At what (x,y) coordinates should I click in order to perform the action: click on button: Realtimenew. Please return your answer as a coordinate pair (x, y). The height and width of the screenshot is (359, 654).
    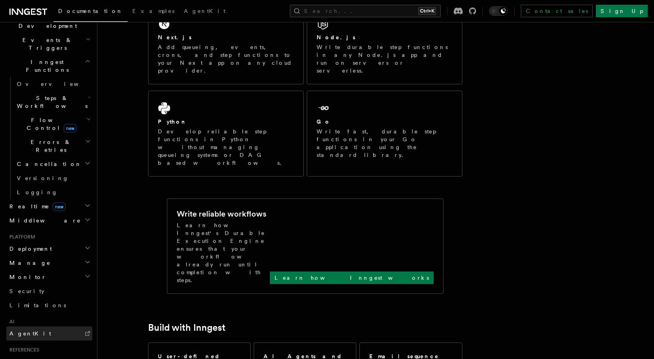
    Looking at the image, I should click on (49, 207).